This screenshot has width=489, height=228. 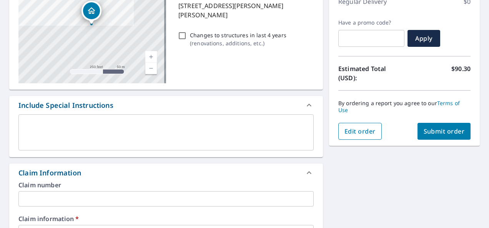 What do you see at coordinates (91, 13) in the screenshot?
I see `div: Dropped pin, building 1, Residential property, 325 Blandon Meadows Pkwy Blandon, PA 19510` at bounding box center [91, 13].